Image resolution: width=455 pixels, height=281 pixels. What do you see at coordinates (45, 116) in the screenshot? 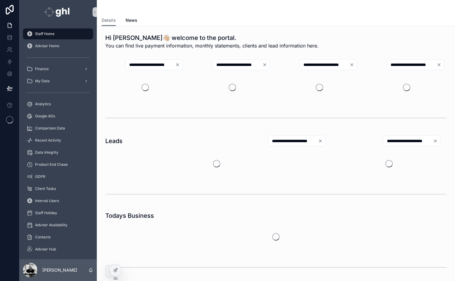
I see `span: Google ADs` at bounding box center [45, 116].